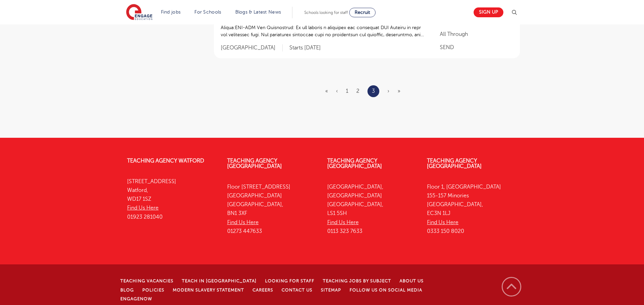 This screenshot has width=644, height=305. Describe the element at coordinates (358, 91) in the screenshot. I see `a: 2` at that location.